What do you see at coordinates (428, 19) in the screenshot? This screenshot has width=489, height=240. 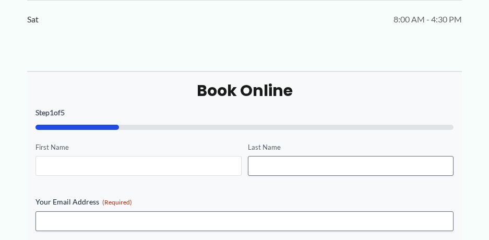 I see `span: 8:00 AM - 4:30 PM` at bounding box center [428, 19].